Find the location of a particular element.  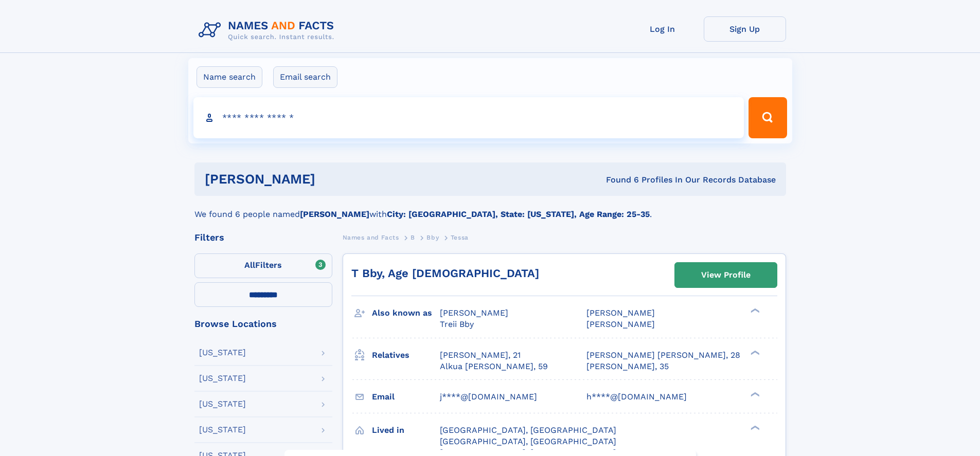

div: We found 6 people named with . is located at coordinates (490, 208).